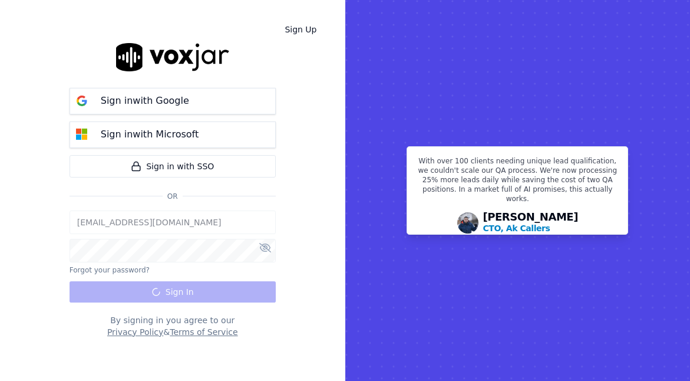  What do you see at coordinates (173, 196) in the screenshot?
I see `span: Or` at bounding box center [173, 196].